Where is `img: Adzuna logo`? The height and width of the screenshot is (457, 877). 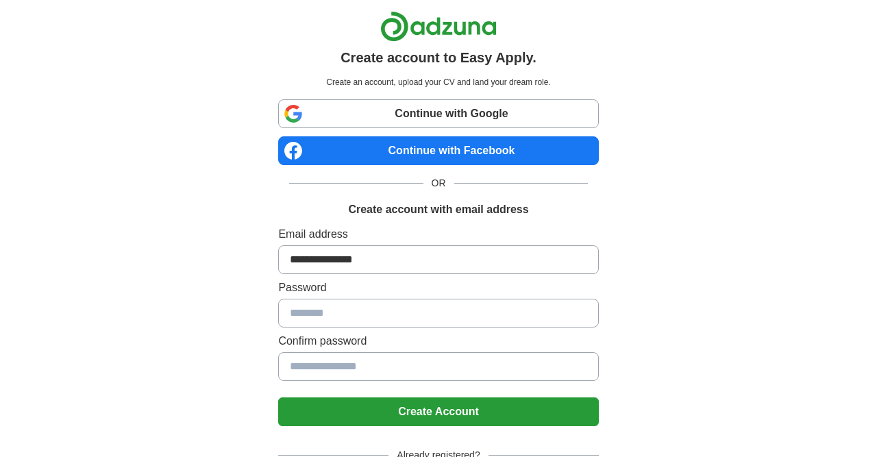
img: Adzuna logo is located at coordinates (438, 26).